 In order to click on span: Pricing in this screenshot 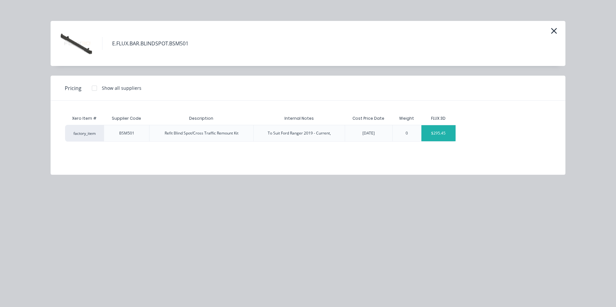, I will do `click(73, 88)`.